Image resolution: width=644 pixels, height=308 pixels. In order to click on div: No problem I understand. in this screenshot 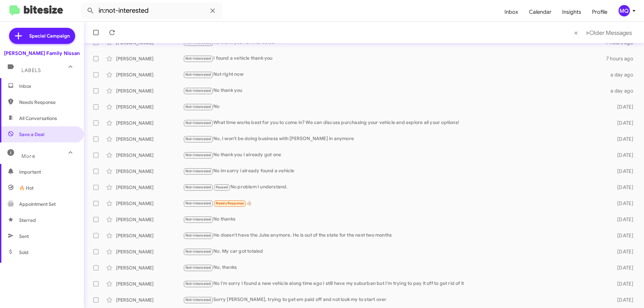, I will do `click(394, 187)`.